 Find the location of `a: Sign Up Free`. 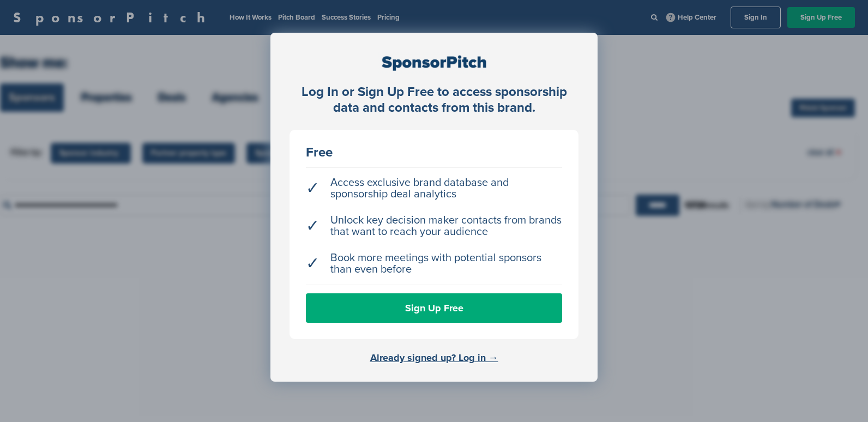

a: Sign Up Free is located at coordinates (434, 308).